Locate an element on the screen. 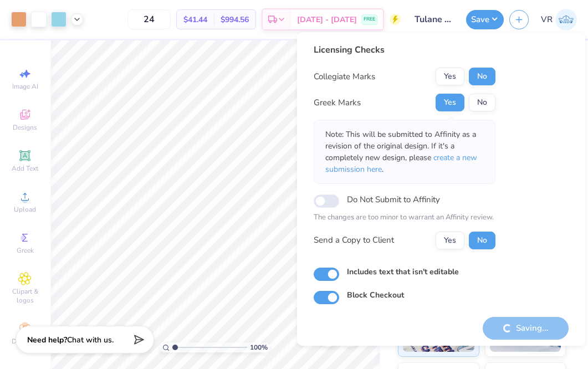  label: Includes text that isn't editable is located at coordinates (403, 272).